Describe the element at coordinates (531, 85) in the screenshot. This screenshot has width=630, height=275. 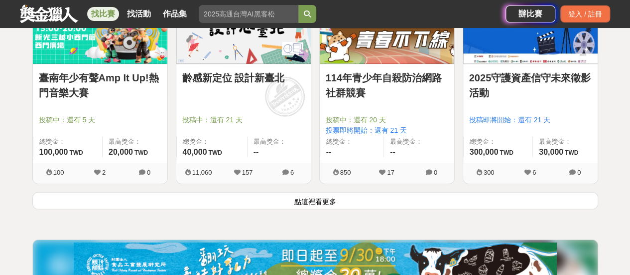
I see `a: 2025守護資產信守未來徵影活動` at that location.